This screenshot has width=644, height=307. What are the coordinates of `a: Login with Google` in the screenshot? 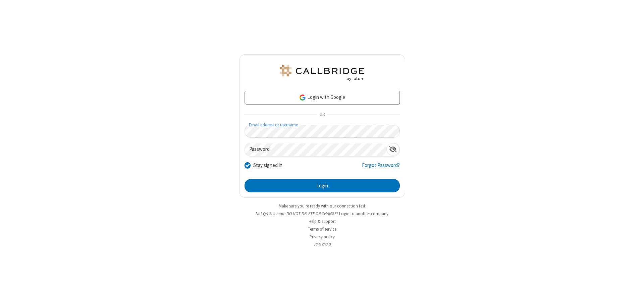 It's located at (322, 98).